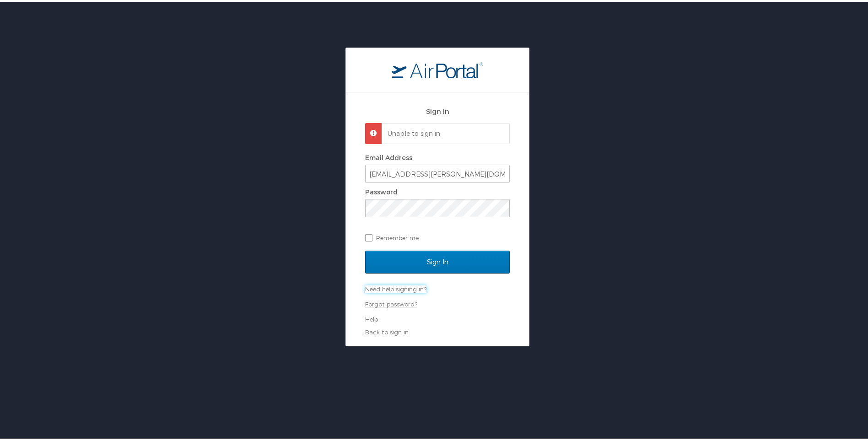 The height and width of the screenshot is (440, 868). What do you see at coordinates (437, 109) in the screenshot?
I see `h2: Sign In` at bounding box center [437, 109].